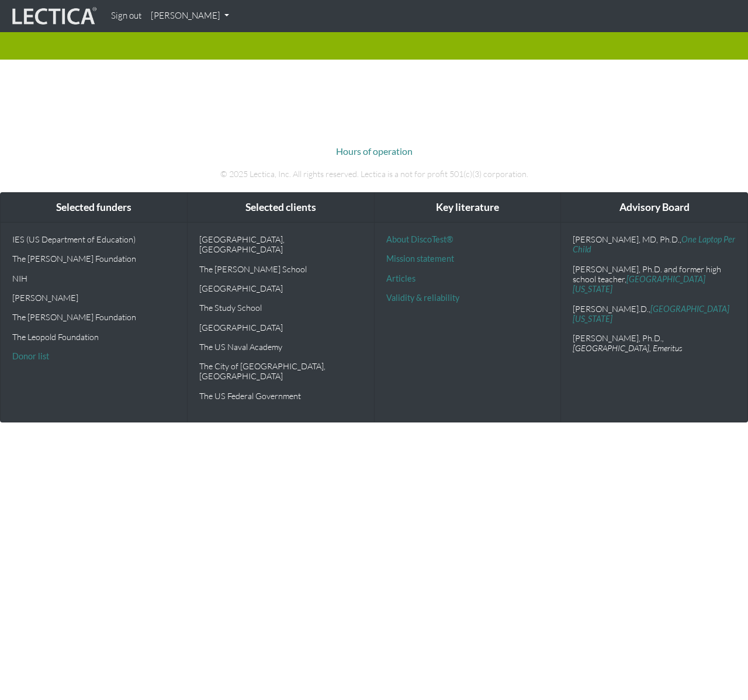 The height and width of the screenshot is (700, 748). I want to click on p: The Leopold Foundation, so click(93, 336).